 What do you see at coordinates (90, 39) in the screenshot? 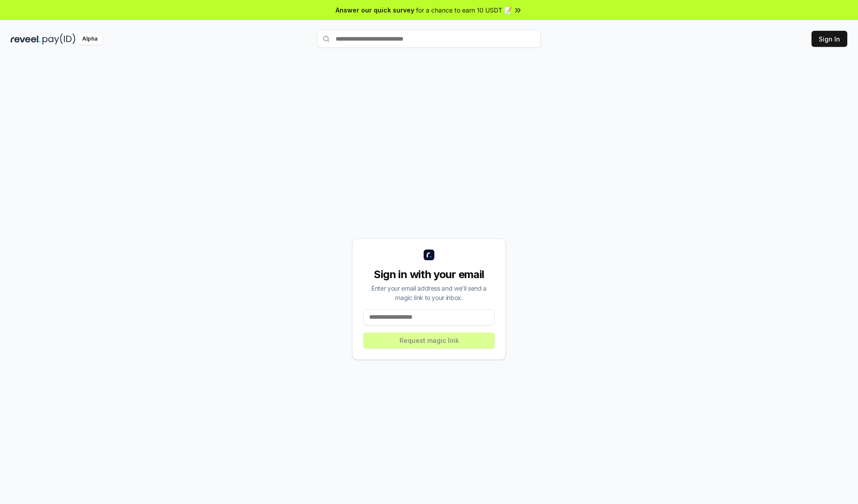
I see `div: Alpha` at bounding box center [90, 39].